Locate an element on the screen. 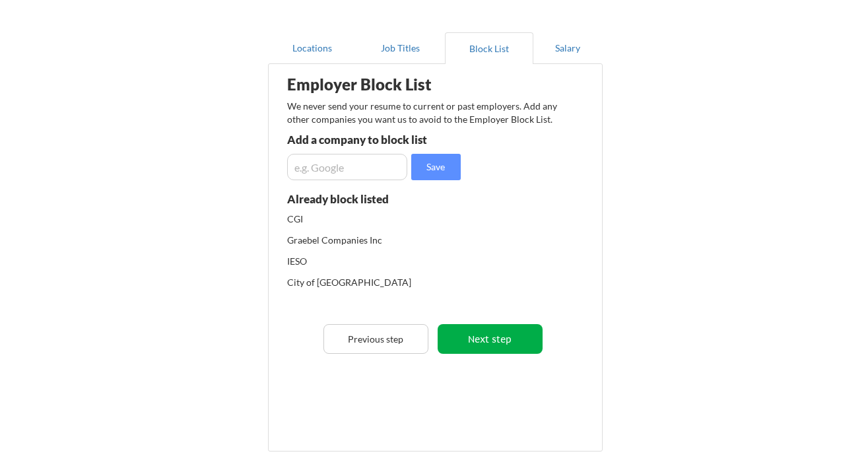 The image size is (868, 470). button: Block List is located at coordinates (489, 49).